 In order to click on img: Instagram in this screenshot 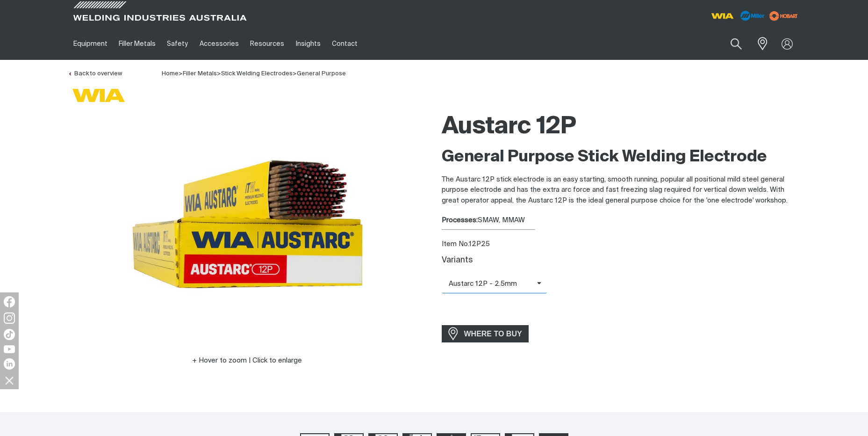, I will do `click(9, 318)`.